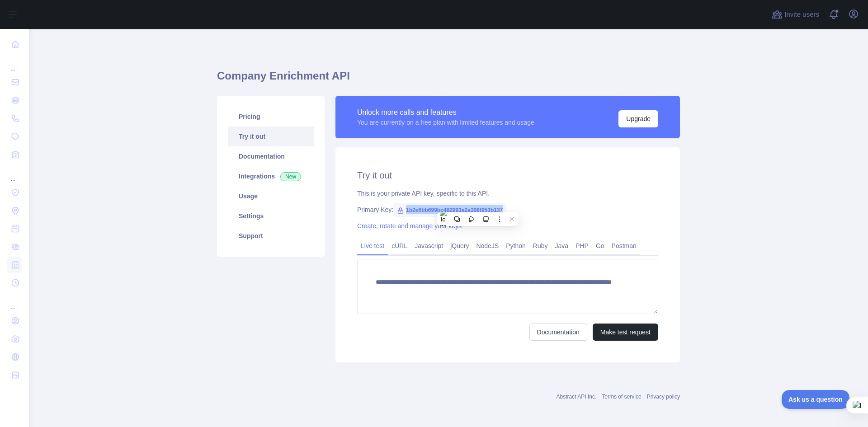 The width and height of the screenshot is (868, 427). Describe the element at coordinates (802, 15) in the screenshot. I see `span: Invite users` at that location.